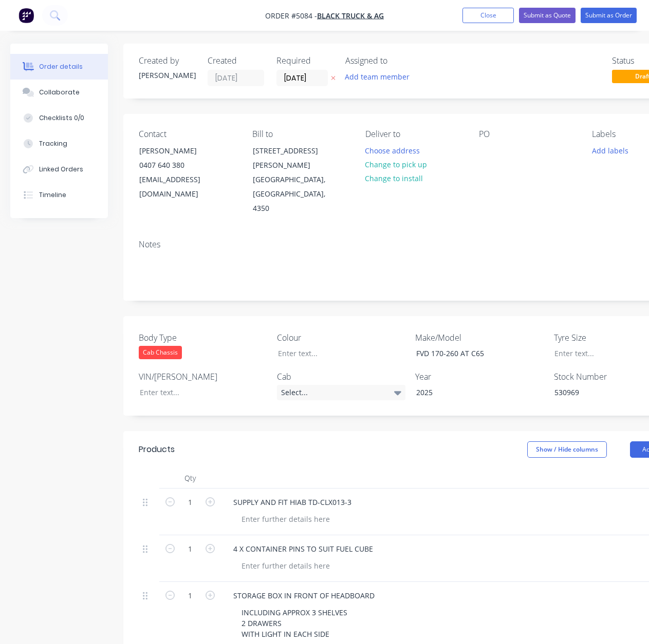 The width and height of the screenshot is (649, 644). I want to click on button: Checklists 0/0, so click(59, 118).